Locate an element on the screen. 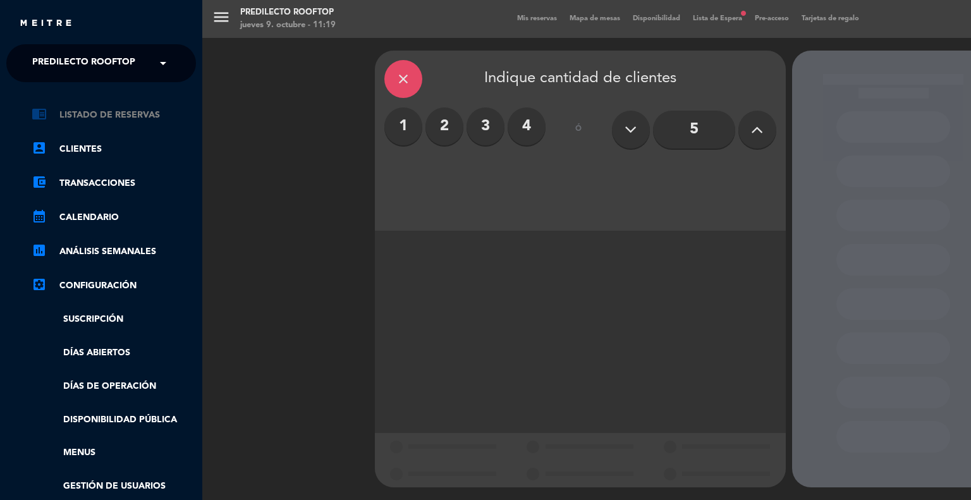 The width and height of the screenshot is (971, 500). a: assessmentANÁLISIS SEMANALES is located at coordinates (114, 251).